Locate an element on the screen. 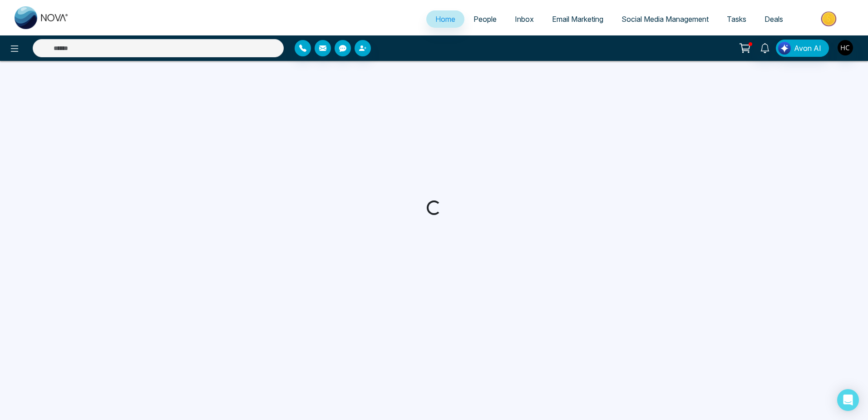 This screenshot has height=420, width=868. span: Avon AI is located at coordinates (808, 48).